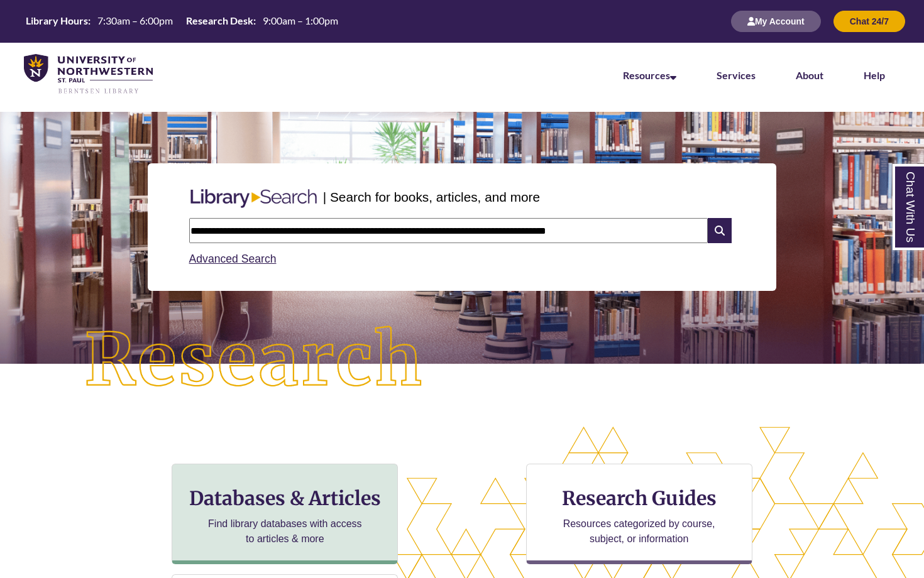 This screenshot has height=578, width=924. What do you see at coordinates (776, 22) in the screenshot?
I see `button: My Account` at bounding box center [776, 22].